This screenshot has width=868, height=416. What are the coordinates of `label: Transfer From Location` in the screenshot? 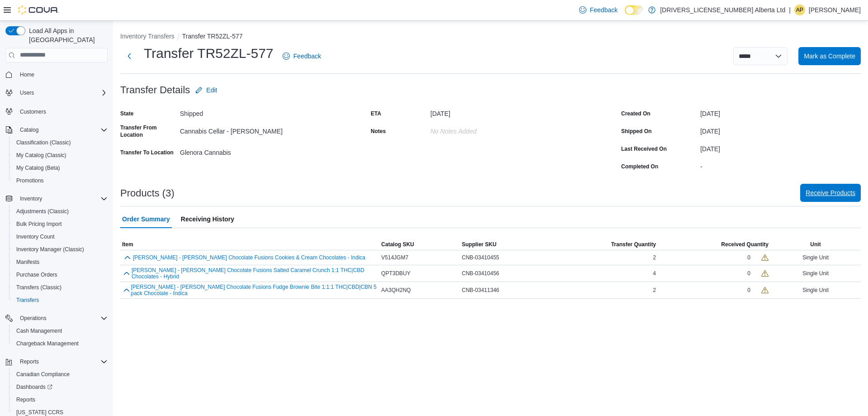 It's located at (148, 131).